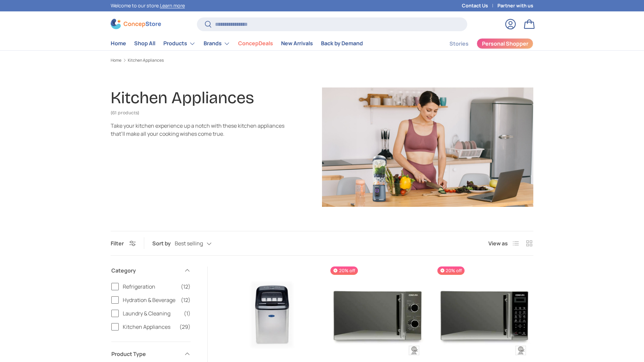 This screenshot has height=362, width=644. I want to click on img: ConcepStore, so click(136, 24).